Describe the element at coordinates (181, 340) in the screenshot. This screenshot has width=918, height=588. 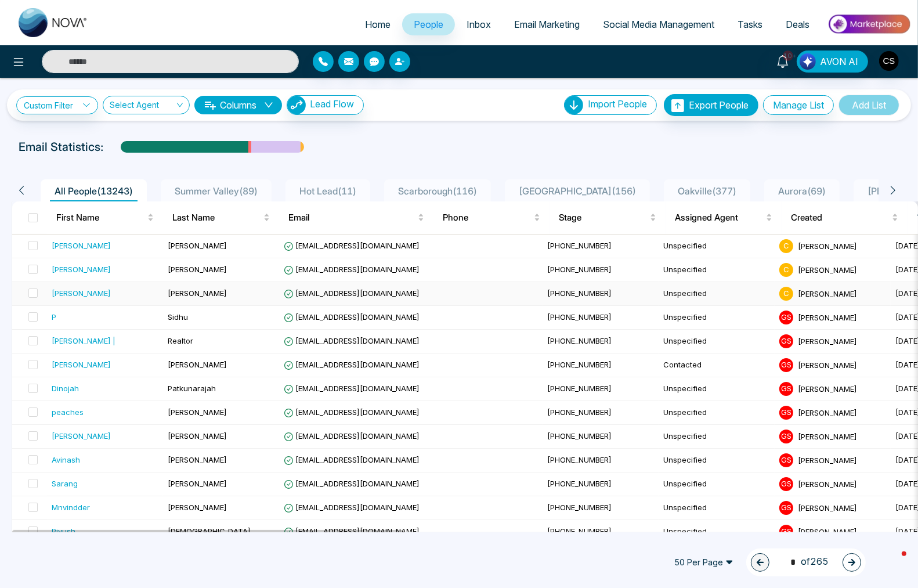
I see `span: Realtor` at that location.